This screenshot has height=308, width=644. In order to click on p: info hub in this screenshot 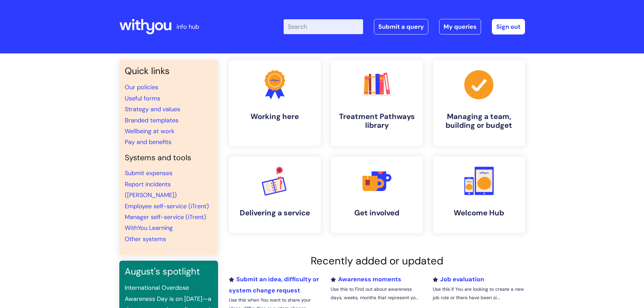, I will do `click(188, 27)`.